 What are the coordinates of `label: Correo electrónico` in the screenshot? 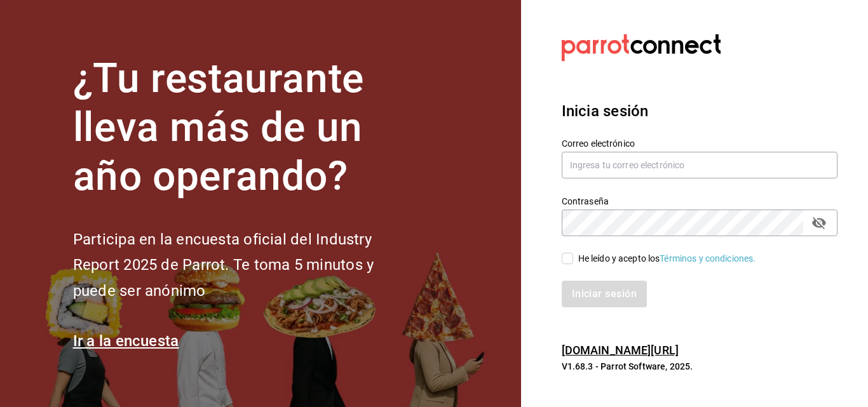 It's located at (700, 144).